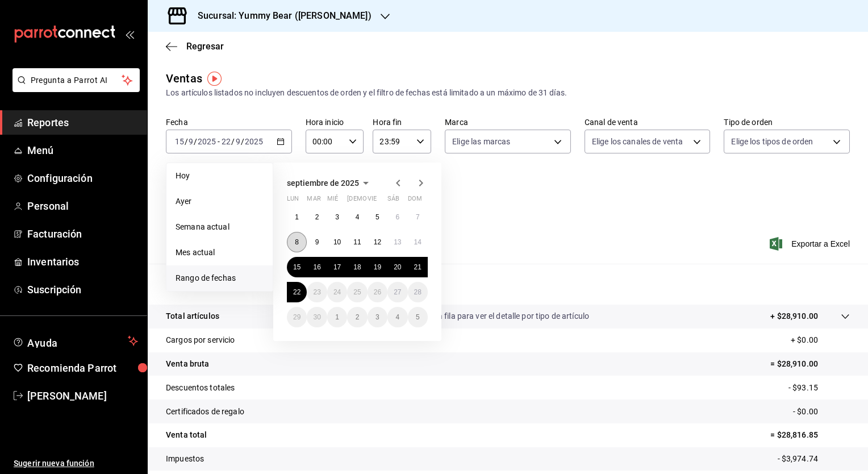 The image size is (868, 474). What do you see at coordinates (337, 292) in the screenshot?
I see `button: 24 de septiembre de 2025` at bounding box center [337, 292].